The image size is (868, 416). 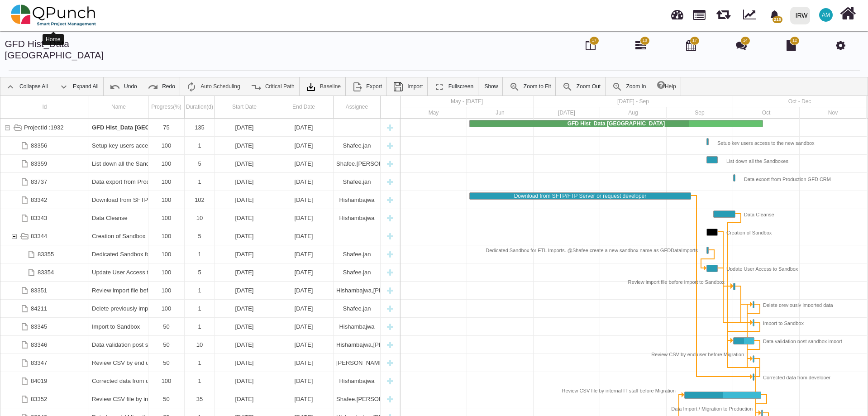 I want to click on a: Zoom In, so click(x=629, y=86).